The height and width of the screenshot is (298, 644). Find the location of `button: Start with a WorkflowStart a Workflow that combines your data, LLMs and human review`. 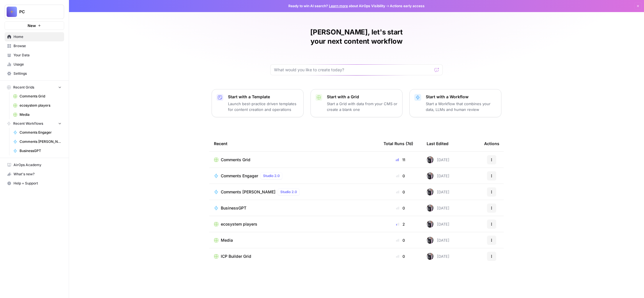

button: Start with a WorkflowStart a Workflow that combines your data, LLMs and human review is located at coordinates (455, 103).